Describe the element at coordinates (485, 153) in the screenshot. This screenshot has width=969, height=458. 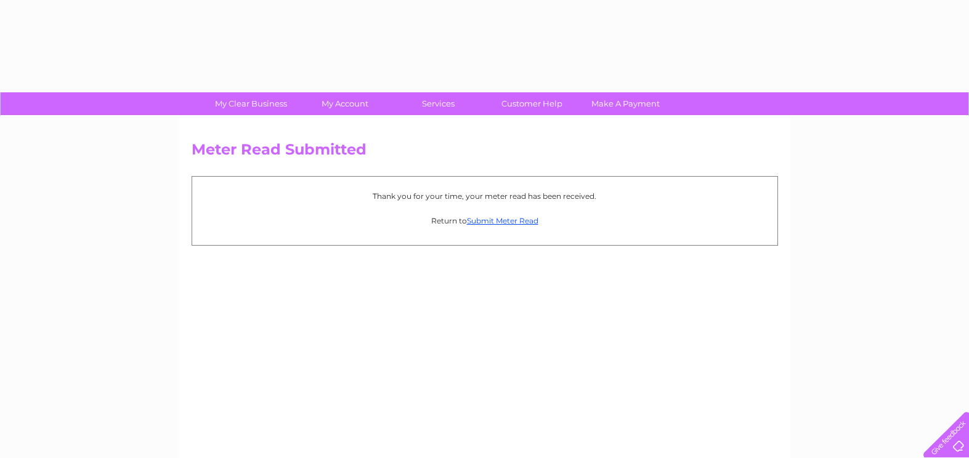
I see `h2: Meter Read Submitted` at that location.